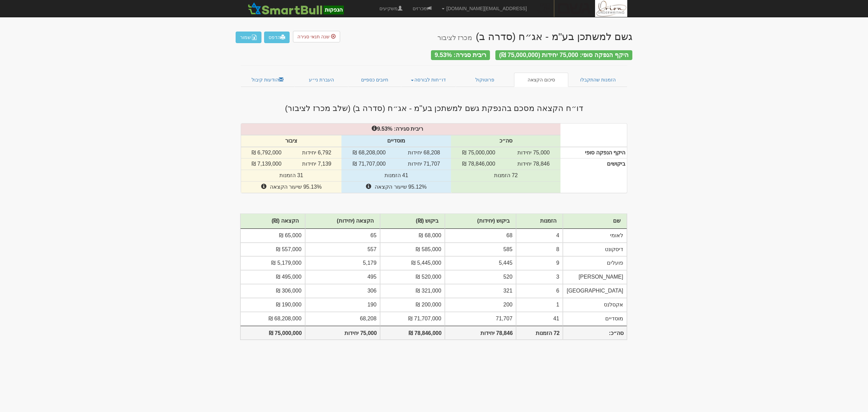 The width and height of the screenshot is (868, 412). What do you see at coordinates (317, 165) in the screenshot?
I see `td: 7,139 יחידות` at bounding box center [317, 165].